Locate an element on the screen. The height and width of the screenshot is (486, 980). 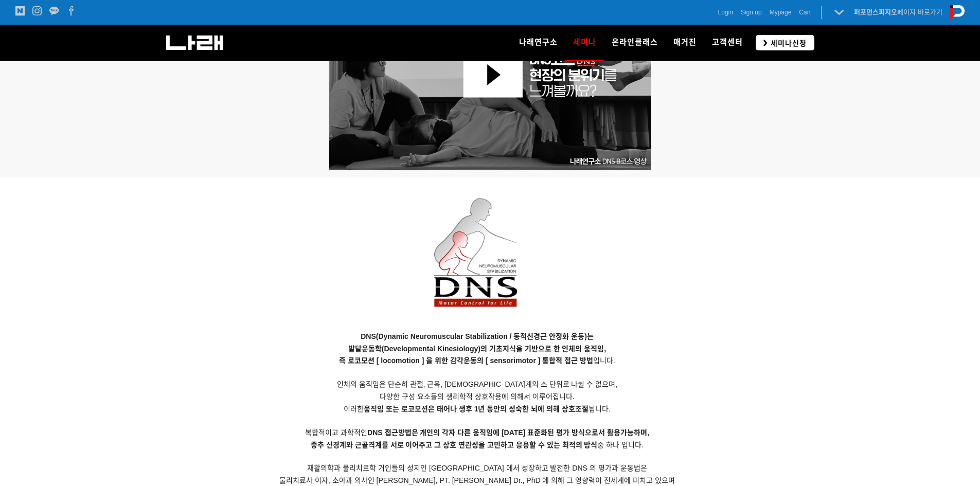
span: 중 하나 입니다. is located at coordinates (477, 445).